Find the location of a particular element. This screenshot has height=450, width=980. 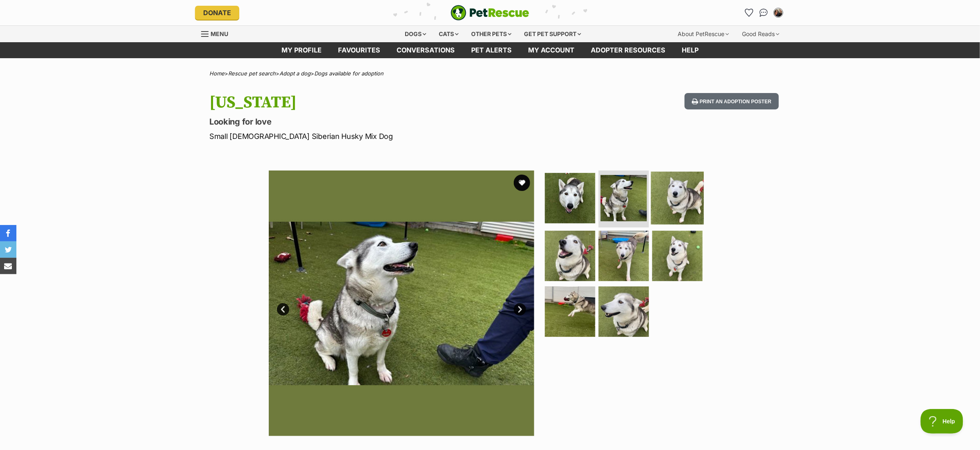

button: My account is located at coordinates (778, 12).